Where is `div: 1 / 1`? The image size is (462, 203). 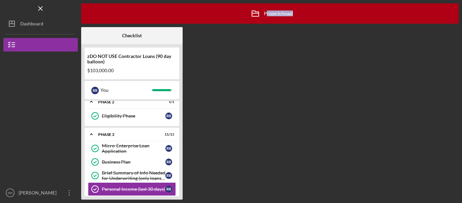 div: 1 / 1 is located at coordinates (168, 102).